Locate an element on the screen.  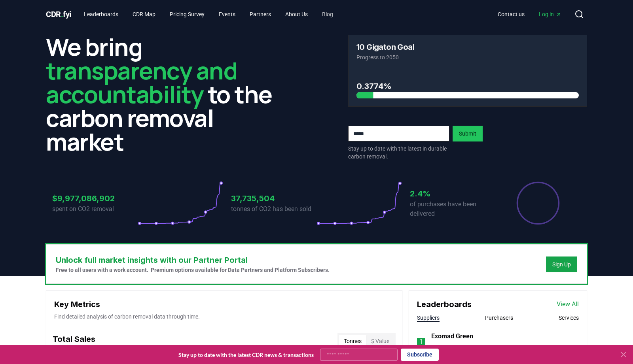
button: Services is located at coordinates (569, 318).